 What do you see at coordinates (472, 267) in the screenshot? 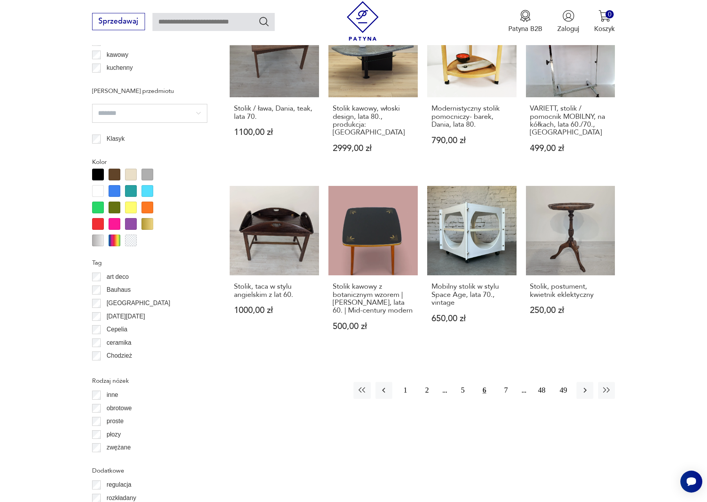
I see `a: Mobilny stolik w stylu Space Age, lata 70., vintageMobilny stolik w stylu Space Age, lata 70., vi...` at bounding box center [472, 267].